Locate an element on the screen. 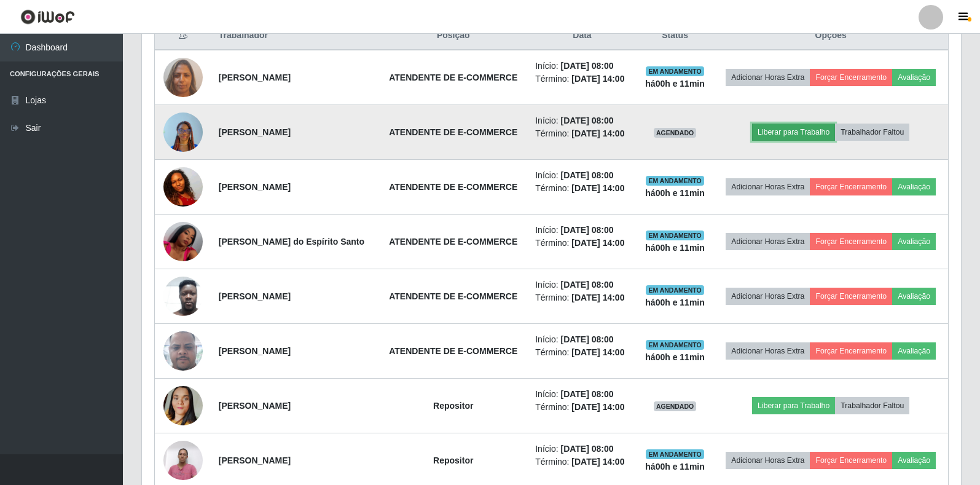 This screenshot has width=980, height=485. th: Data is located at coordinates (582, 36).